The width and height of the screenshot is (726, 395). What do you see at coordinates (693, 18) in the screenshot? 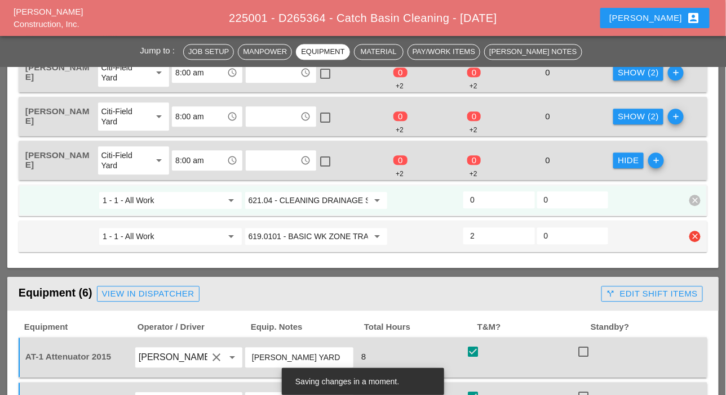
I see `i: account_box` at bounding box center [693, 18].